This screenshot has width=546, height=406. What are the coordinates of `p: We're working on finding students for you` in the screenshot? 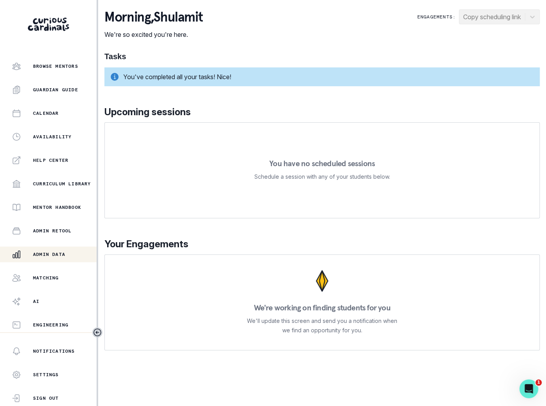 It's located at (322, 308).